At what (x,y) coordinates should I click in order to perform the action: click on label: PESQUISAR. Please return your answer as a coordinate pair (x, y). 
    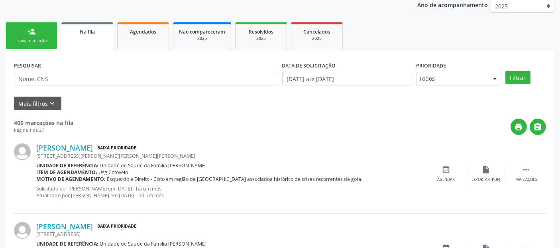
    Looking at the image, I should click on (28, 65).